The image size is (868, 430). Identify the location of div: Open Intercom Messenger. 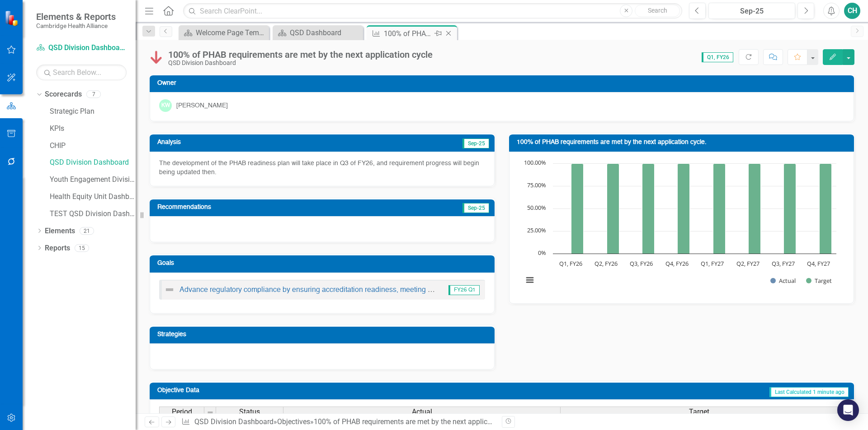
(848, 411).